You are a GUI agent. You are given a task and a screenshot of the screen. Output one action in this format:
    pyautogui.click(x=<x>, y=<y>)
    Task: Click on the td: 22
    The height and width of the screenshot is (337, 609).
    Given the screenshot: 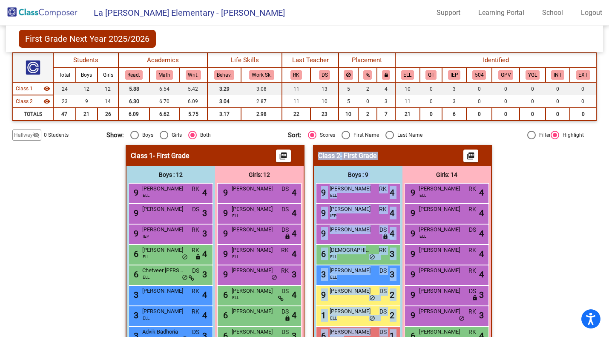 What is the action you would take?
    pyautogui.click(x=296, y=114)
    